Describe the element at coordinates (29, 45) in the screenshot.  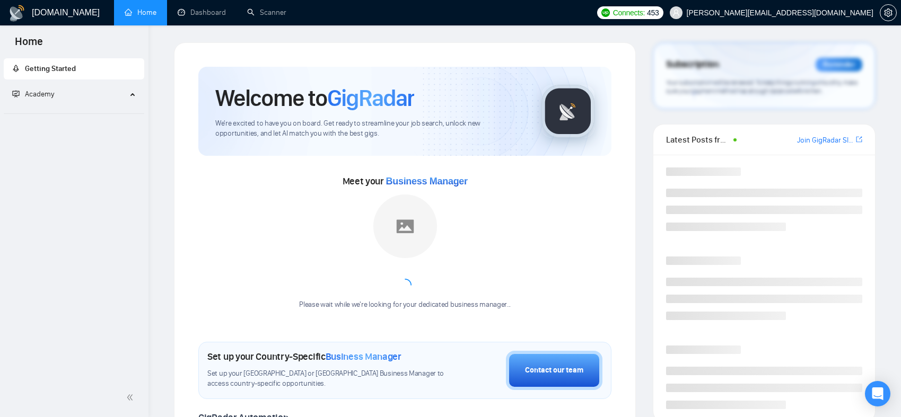
I see `span: Home` at that location.